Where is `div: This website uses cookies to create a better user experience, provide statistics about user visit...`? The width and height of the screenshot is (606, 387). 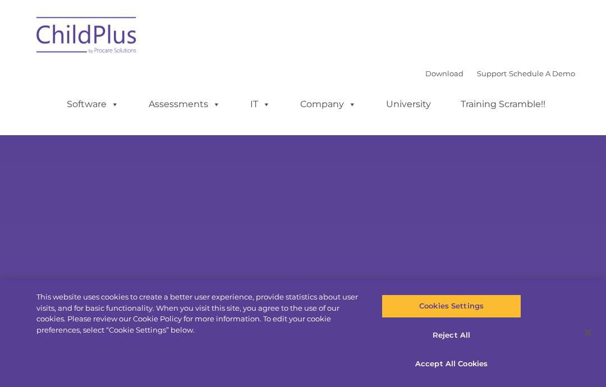
div: This website uses cookies to create a better user experience, provide statistics about user visit... is located at coordinates (200, 314).